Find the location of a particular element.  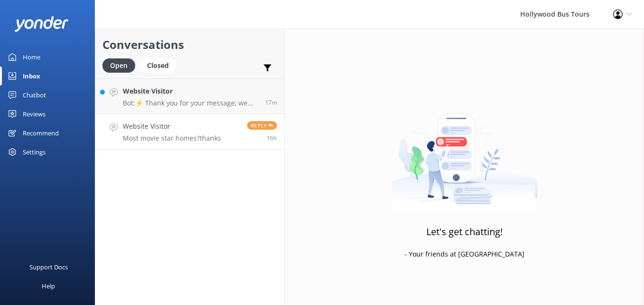

a: Closed is located at coordinates (160, 65).